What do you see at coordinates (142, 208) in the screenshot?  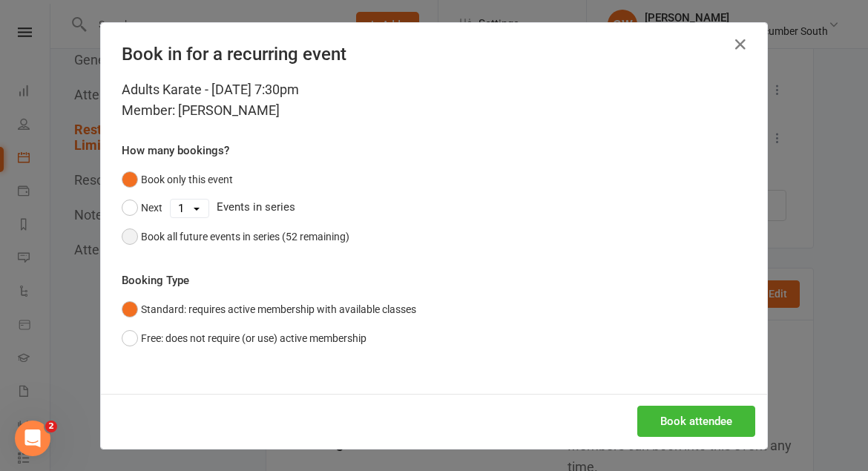 I see `button: Next` at bounding box center [142, 208].